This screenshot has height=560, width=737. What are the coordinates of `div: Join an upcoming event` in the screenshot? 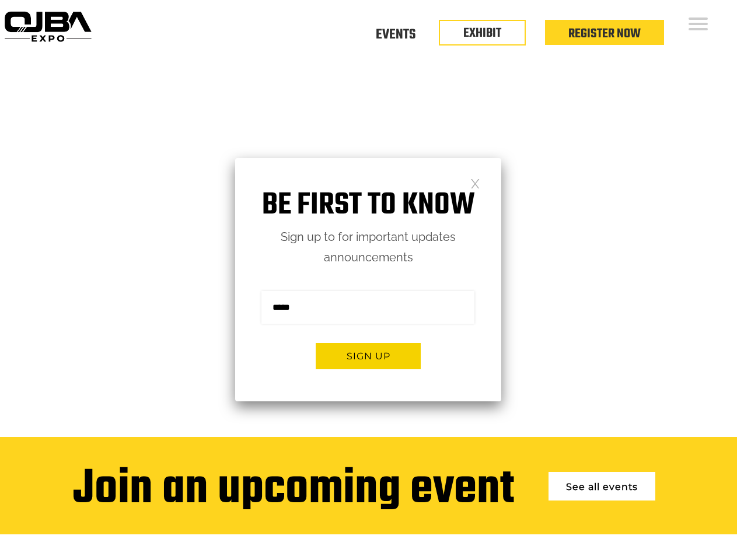 It's located at (293, 490).